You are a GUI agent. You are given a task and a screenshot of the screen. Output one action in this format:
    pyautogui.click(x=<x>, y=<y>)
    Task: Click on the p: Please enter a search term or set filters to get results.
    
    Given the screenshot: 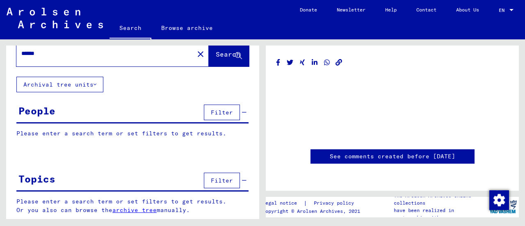 What is the action you would take?
    pyautogui.click(x=133, y=133)
    